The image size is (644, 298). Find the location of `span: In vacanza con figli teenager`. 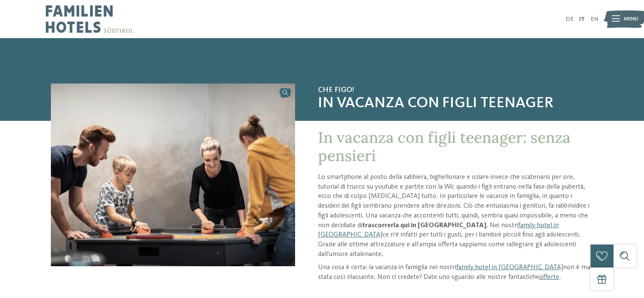

span: In vacanza con figli teenager is located at coordinates (455, 103).